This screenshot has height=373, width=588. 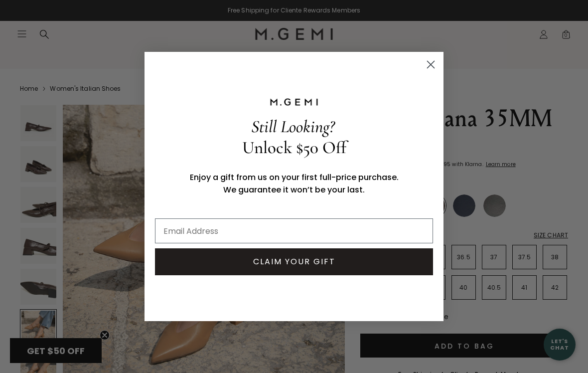 I want to click on span: Still Looking?, so click(x=293, y=127).